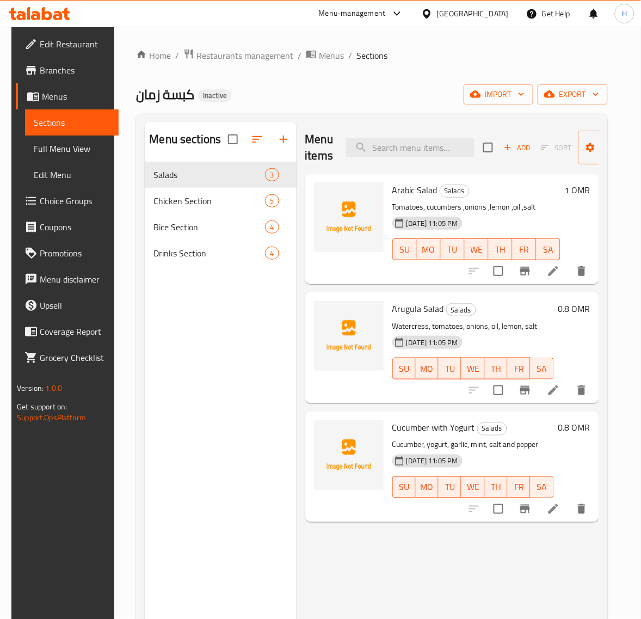 The height and width of the screenshot is (619, 641). I want to click on a: Menu disclaimer, so click(67, 279).